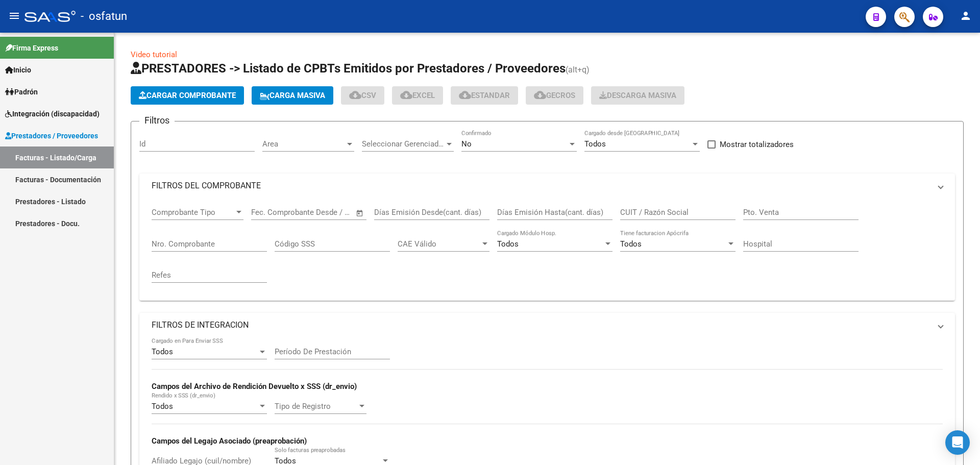 The width and height of the screenshot is (980, 465). What do you see at coordinates (484, 95) in the screenshot?
I see `span: Estandar` at bounding box center [484, 95].